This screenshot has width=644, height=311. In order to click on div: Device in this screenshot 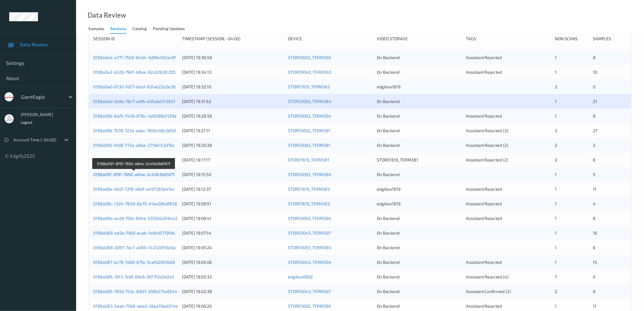, I will do `click(330, 38)`.